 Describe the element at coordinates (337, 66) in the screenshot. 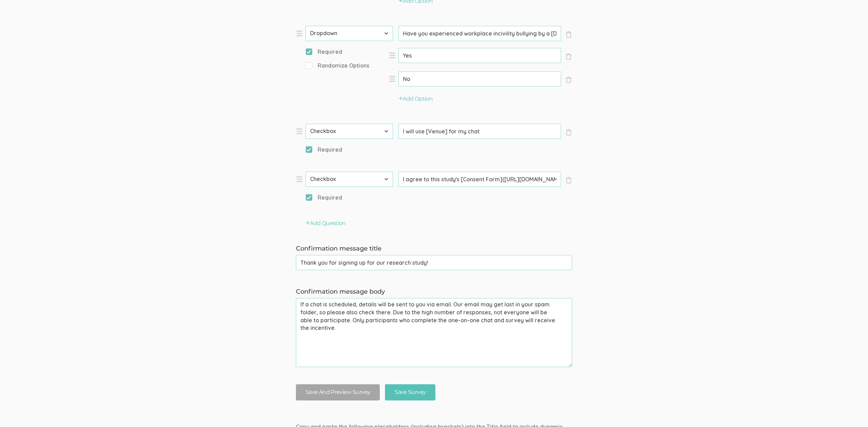

I see `span: Randomize Options` at that location.